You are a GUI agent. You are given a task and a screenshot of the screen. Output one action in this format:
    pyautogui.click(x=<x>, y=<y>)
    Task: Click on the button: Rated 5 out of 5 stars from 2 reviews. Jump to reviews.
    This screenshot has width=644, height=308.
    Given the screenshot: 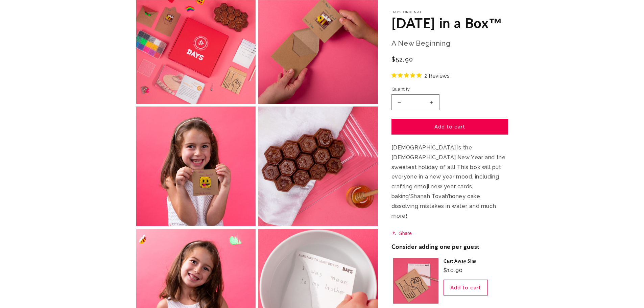 What is the action you would take?
    pyautogui.click(x=421, y=76)
    